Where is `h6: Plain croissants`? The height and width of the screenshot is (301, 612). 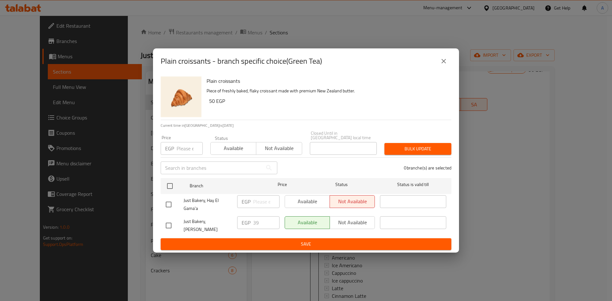 h6: Plain croissants is located at coordinates (326, 81).